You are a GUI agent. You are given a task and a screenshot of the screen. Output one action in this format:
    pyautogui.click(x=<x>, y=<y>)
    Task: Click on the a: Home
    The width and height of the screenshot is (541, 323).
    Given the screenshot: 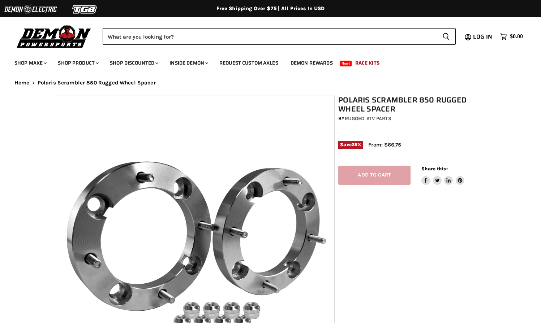 What is the action you would take?
    pyautogui.click(x=22, y=83)
    